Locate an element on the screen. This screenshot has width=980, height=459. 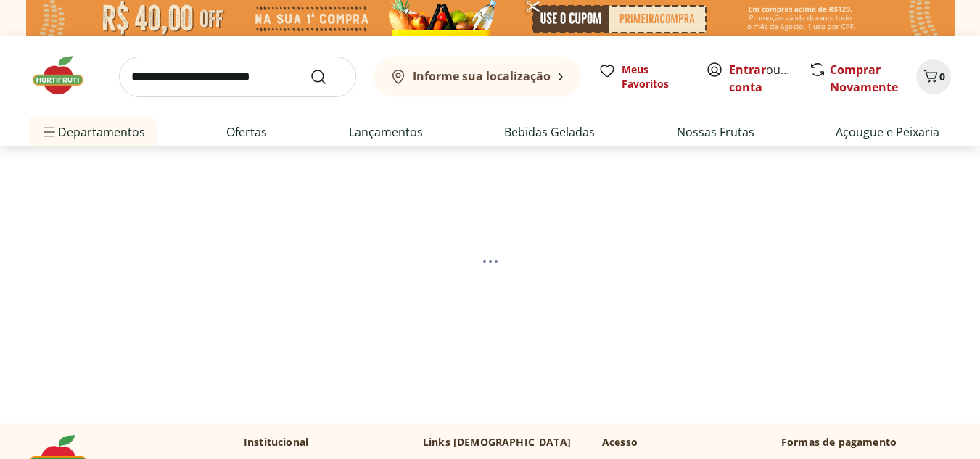
a: Bebidas Geladas is located at coordinates (549, 132).